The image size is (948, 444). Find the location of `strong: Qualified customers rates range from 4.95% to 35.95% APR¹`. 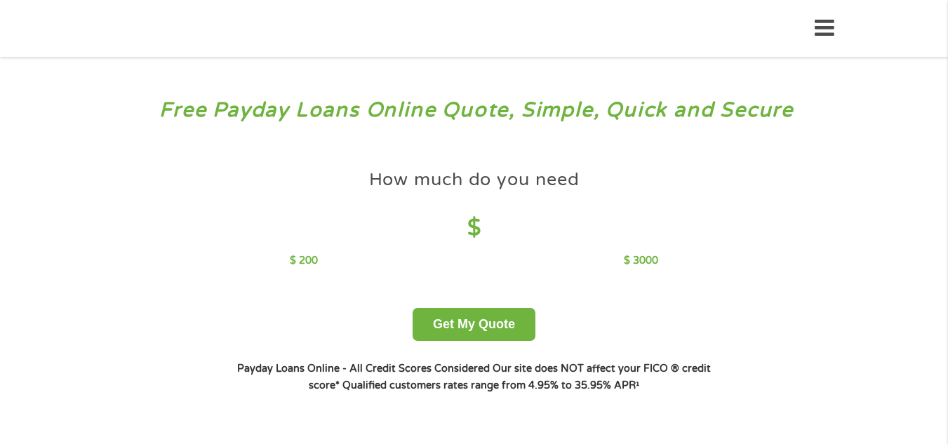

strong: Qualified customers rates range from 4.95% to 35.95% APR¹ is located at coordinates (490, 385).